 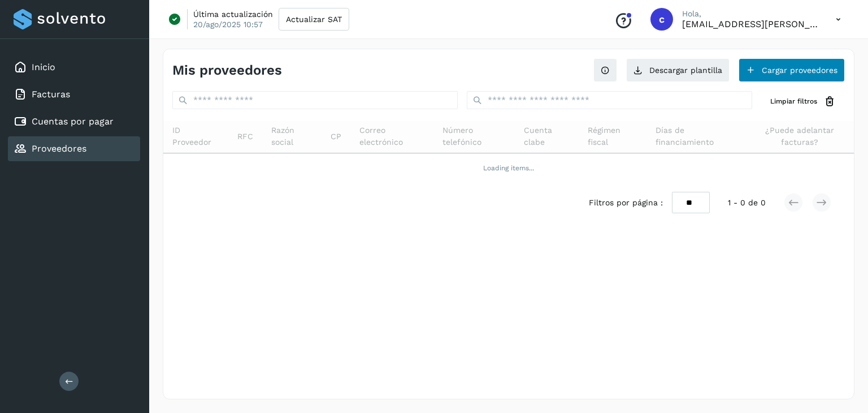 What do you see at coordinates (677, 70) in the screenshot?
I see `button: Descargar plantilla` at bounding box center [677, 70].